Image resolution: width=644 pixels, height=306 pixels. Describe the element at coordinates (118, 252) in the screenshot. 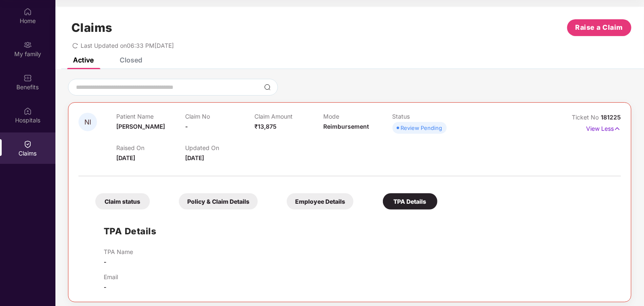

I see `p: TPA Name` at that location.